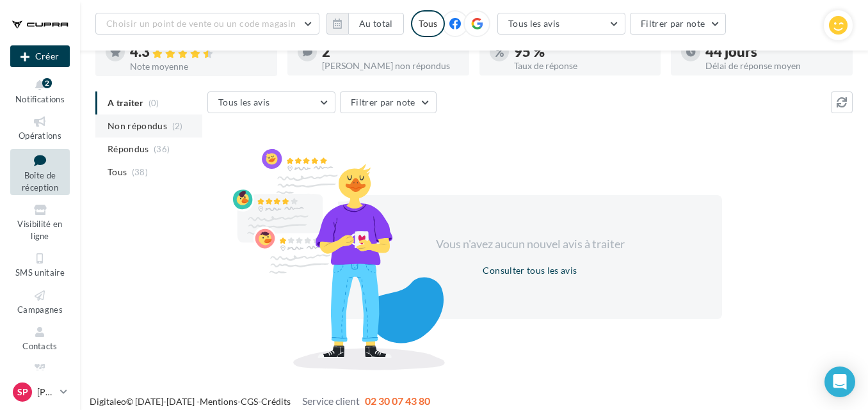 This screenshot has width=868, height=410. Describe the element at coordinates (137, 126) in the screenshot. I see `span: Non répondus` at that location.